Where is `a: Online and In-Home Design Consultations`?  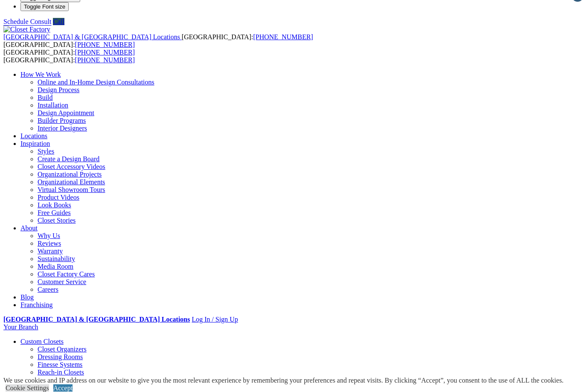 a: Online and In-Home Design Consultations is located at coordinates (96, 82).